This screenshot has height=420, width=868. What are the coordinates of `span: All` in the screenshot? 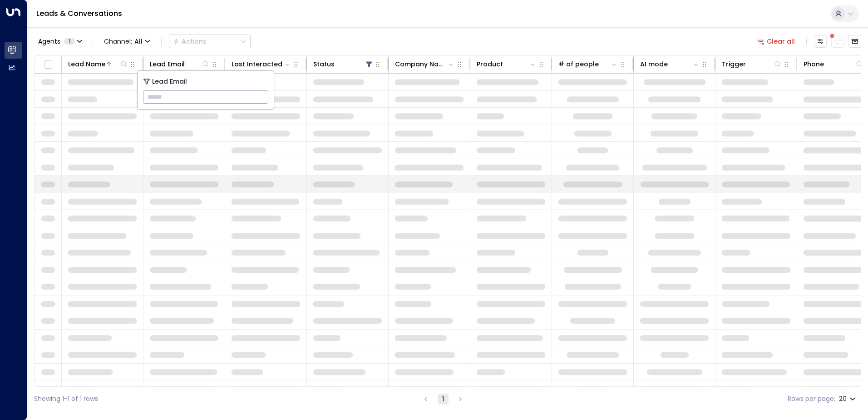 It's located at (138, 42).